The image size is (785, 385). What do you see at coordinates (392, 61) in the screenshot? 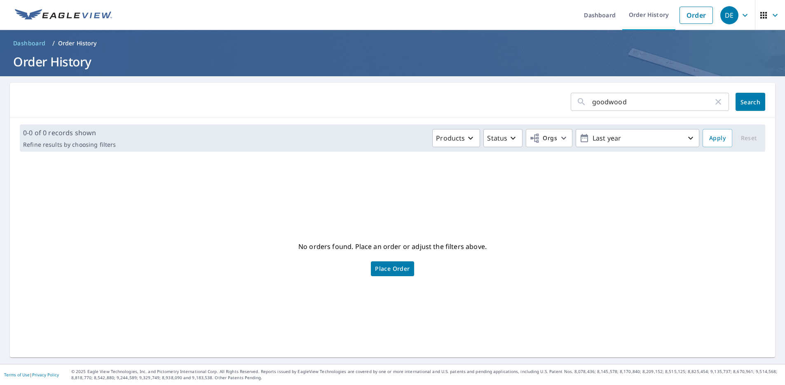
I see `h1: Order History` at bounding box center [392, 61].